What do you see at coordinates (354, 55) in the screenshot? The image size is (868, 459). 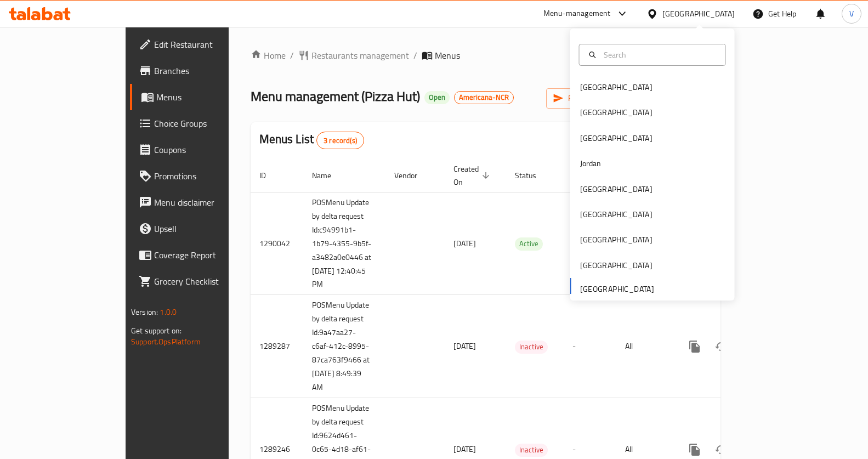 I see `a: Restaurants management` at bounding box center [354, 55].